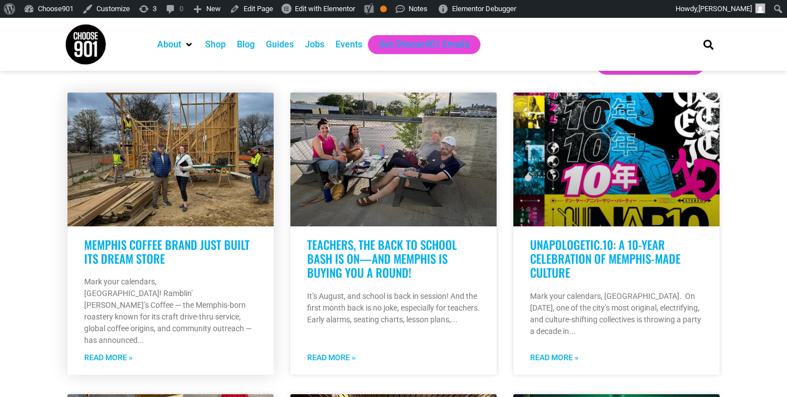 This screenshot has width=787, height=397. Describe the element at coordinates (349, 45) in the screenshot. I see `a: Events` at that location.